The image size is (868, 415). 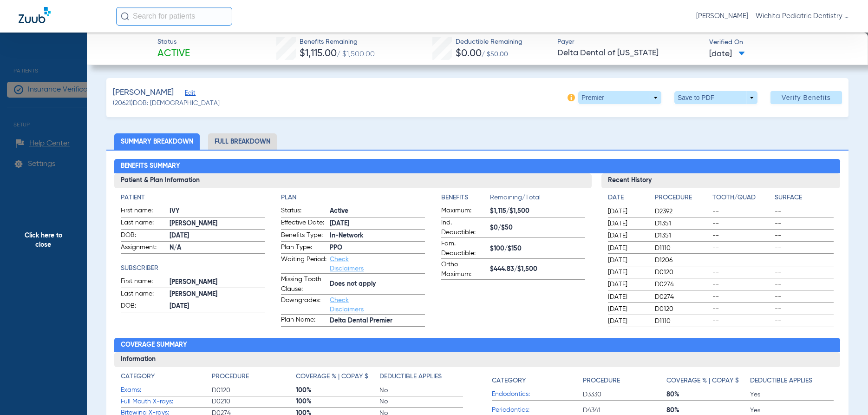 What do you see at coordinates (571, 98) in the screenshot?
I see `img: info-icon` at bounding box center [571, 98].